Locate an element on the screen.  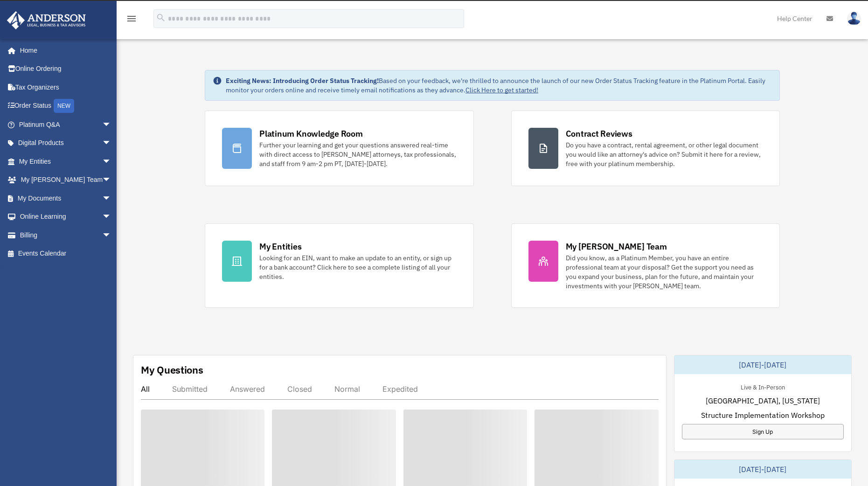
span: Structure Implementation Workshop is located at coordinates (762, 416).